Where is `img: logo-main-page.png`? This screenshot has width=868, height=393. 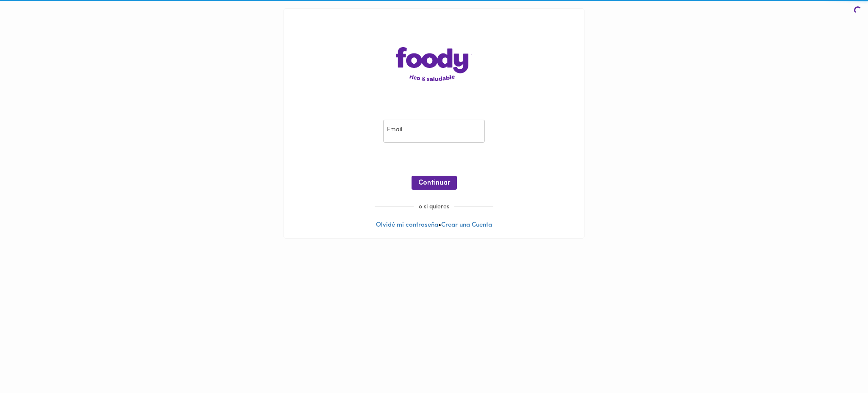
img: logo-main-page.png is located at coordinates (434, 64).